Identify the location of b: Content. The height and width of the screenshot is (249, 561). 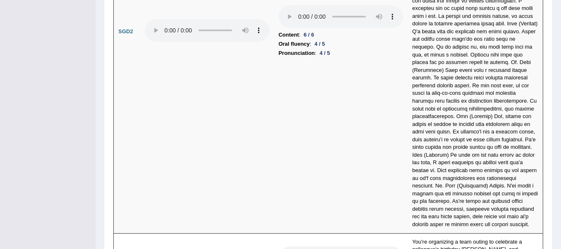
(289, 35).